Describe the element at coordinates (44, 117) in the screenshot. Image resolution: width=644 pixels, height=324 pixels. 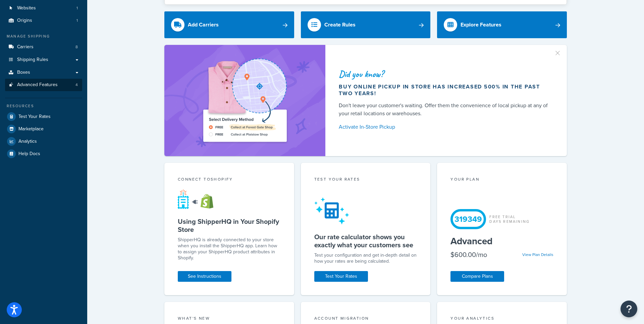
I see `li: Test Your Rates` at that location.